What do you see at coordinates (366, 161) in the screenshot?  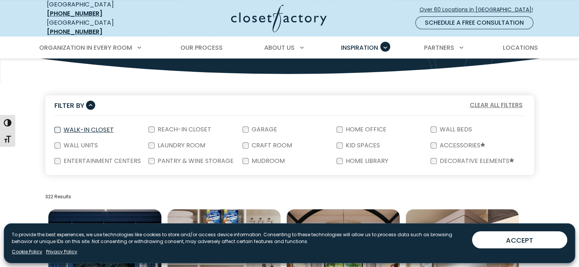 I see `label: Home Library` at bounding box center [366, 161].